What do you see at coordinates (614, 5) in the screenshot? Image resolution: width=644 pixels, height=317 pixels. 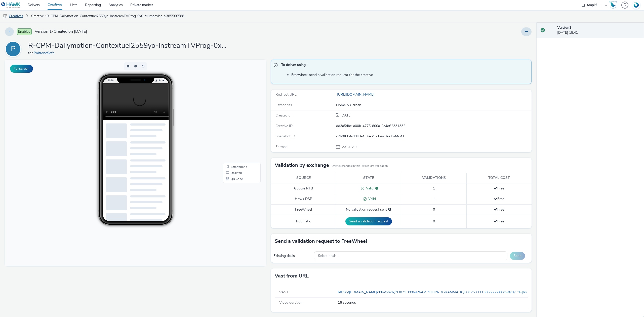 I see `a: Hawk Academy` at bounding box center [614, 5].